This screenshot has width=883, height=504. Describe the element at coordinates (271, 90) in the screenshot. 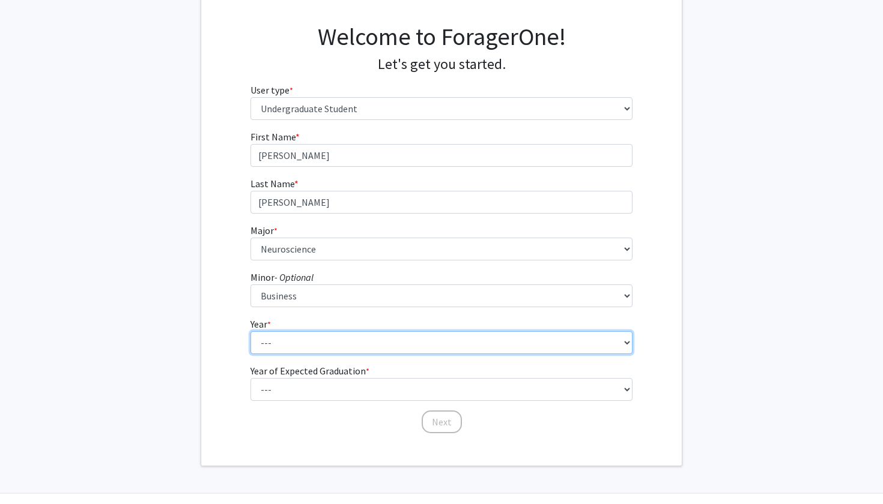

I see `label: User type` at that location.